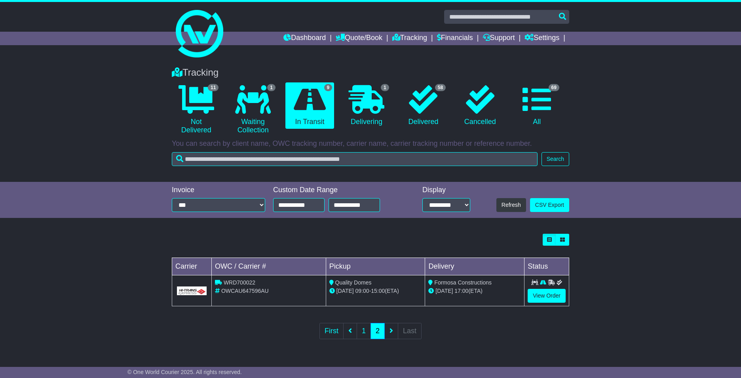 The width and height of the screenshot is (741, 378). Describe the element at coordinates (240, 282) in the screenshot. I see `span: WRD700022` at that location.